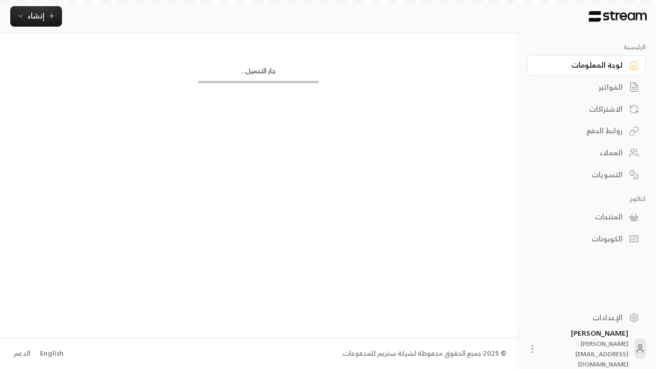  I want to click on a: التسويات, so click(586, 174).